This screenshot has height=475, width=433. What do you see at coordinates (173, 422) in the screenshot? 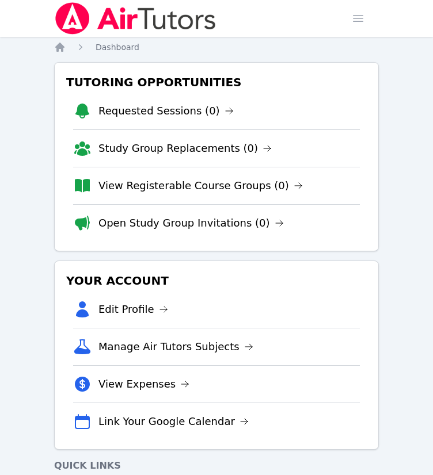
I see `a: Link Your Google Calendar` at bounding box center [173, 422].